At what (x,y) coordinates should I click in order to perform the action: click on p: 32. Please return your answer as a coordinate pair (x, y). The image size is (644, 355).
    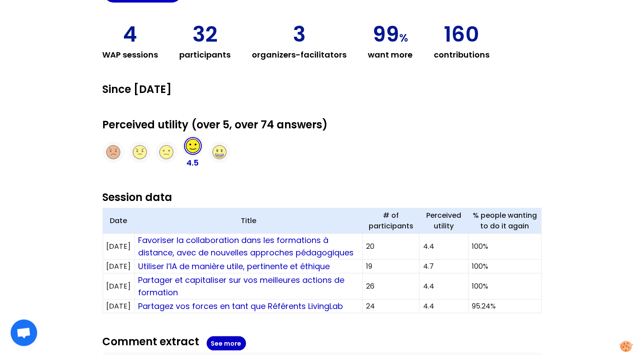
    Looking at the image, I should click on (205, 34).